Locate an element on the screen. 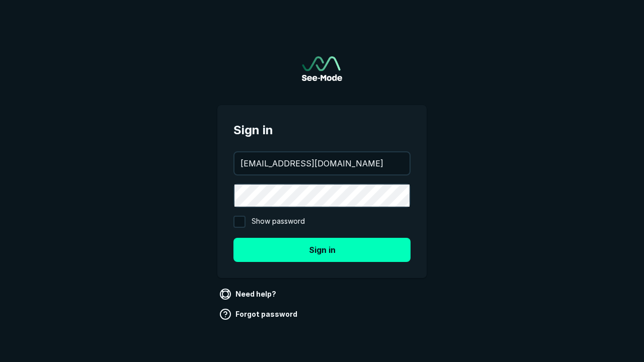 The width and height of the screenshot is (644, 362). a: Go to sign in is located at coordinates (322, 68).